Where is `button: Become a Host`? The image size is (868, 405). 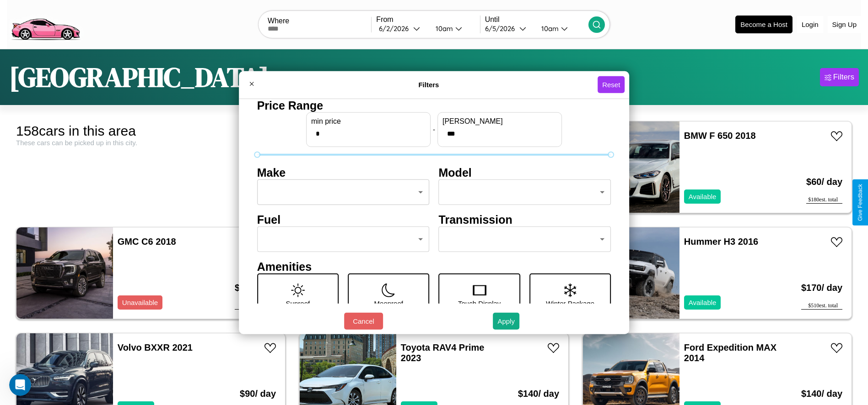 button: Become a Host is located at coordinates (764, 24).